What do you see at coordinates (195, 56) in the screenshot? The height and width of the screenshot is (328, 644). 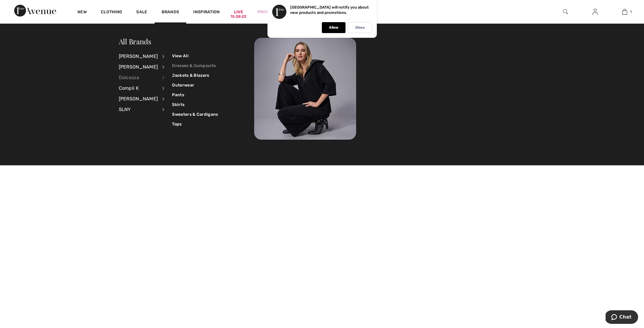 I see `a: View All` at bounding box center [195, 56].